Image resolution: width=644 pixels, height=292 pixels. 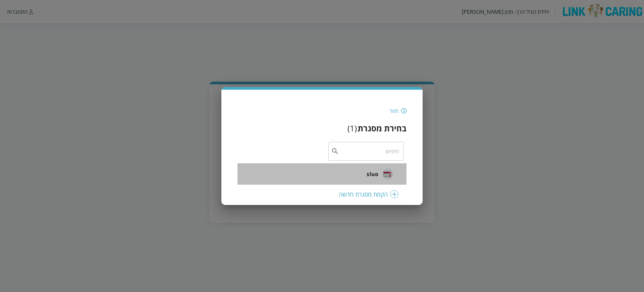 I want to click on div: ( 1 ), so click(x=352, y=128).